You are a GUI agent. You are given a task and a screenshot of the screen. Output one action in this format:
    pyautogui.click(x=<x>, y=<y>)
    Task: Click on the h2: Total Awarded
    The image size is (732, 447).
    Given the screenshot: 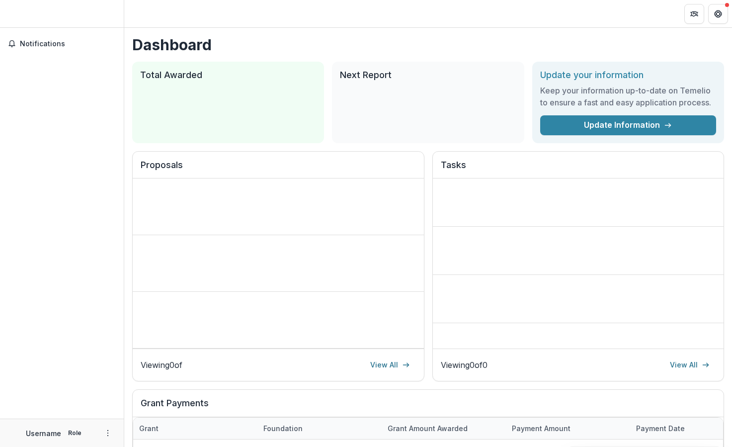 What is the action you would take?
    pyautogui.click(x=228, y=75)
    